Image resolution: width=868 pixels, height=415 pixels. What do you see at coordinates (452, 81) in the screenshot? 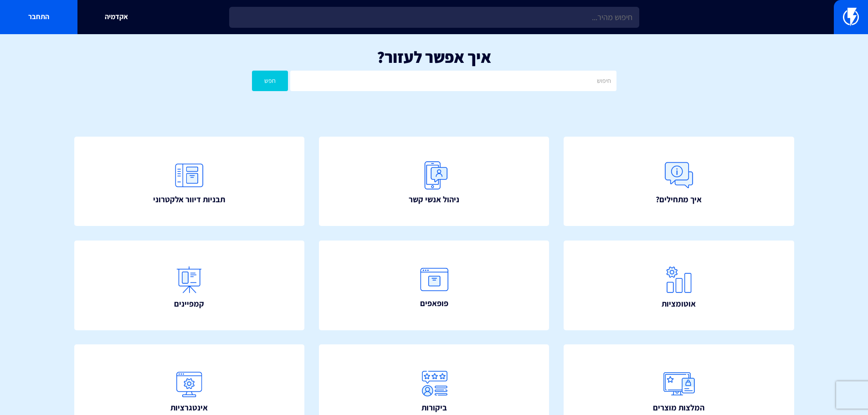
I see `input: חיפוש` at bounding box center [452, 81].